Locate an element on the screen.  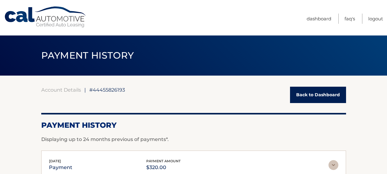
p: $320.00 is located at coordinates (164, 167).